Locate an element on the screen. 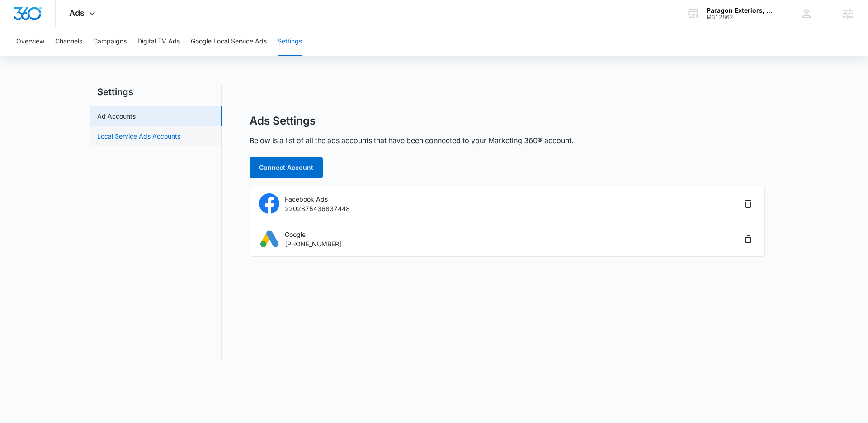 The height and width of the screenshot is (423, 868). button: Campaigns is located at coordinates (110, 41).